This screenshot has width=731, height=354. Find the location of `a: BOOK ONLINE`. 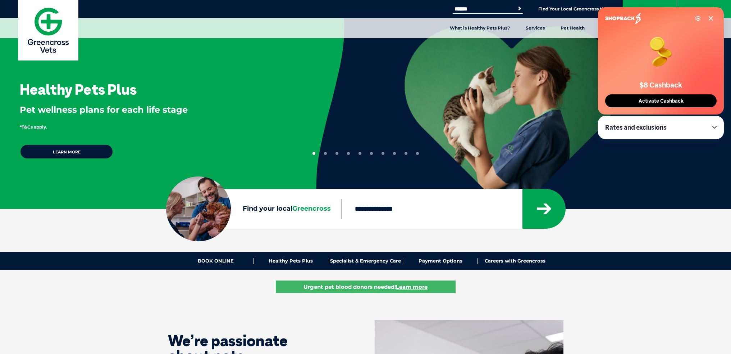

a: BOOK ONLINE is located at coordinates (216, 261).